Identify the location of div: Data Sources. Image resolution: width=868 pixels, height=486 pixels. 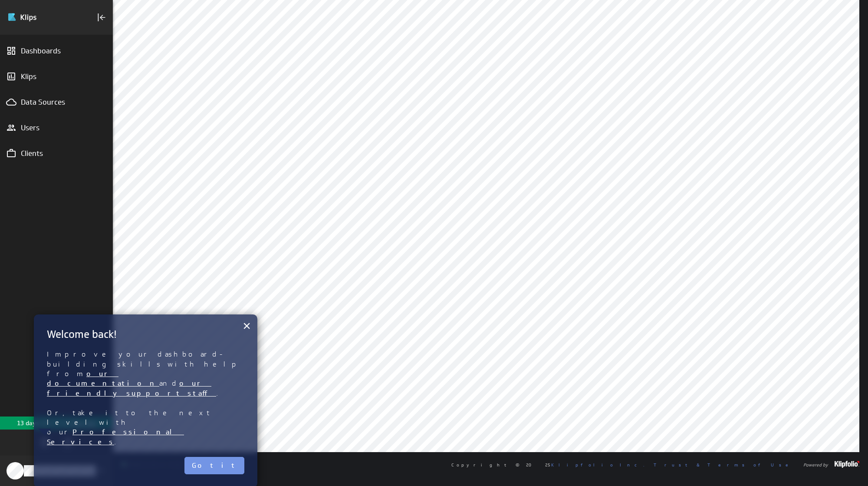
(57, 102).